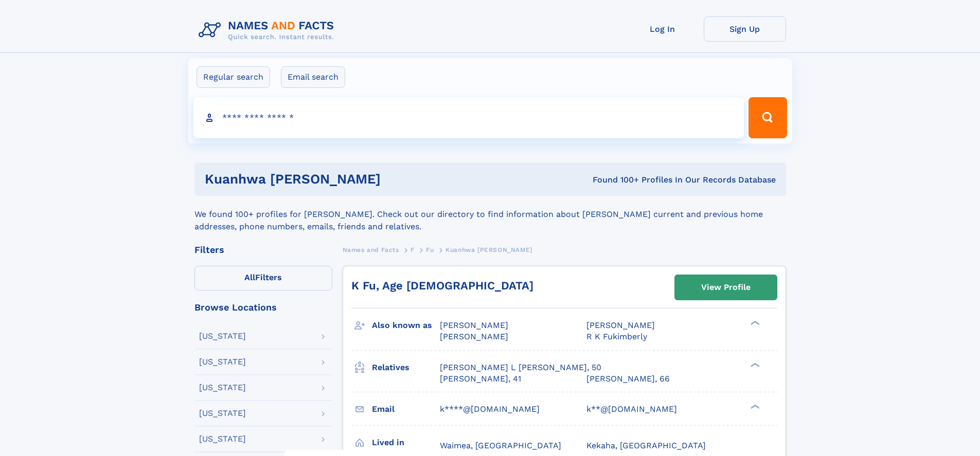  Describe the element at coordinates (413, 250) in the screenshot. I see `span: F` at that location.